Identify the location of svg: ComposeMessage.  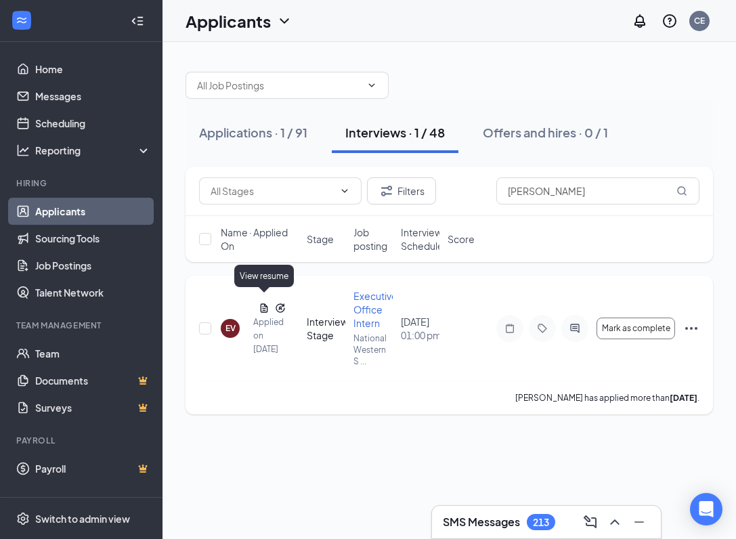
(591, 522).